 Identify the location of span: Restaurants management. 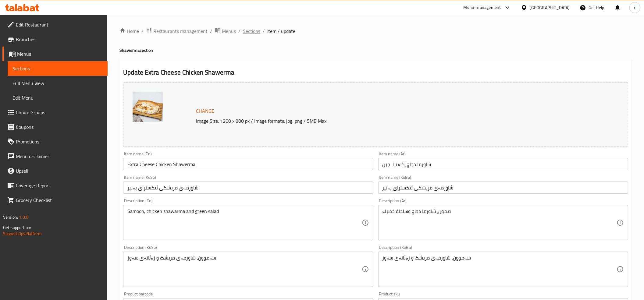
(180, 31).